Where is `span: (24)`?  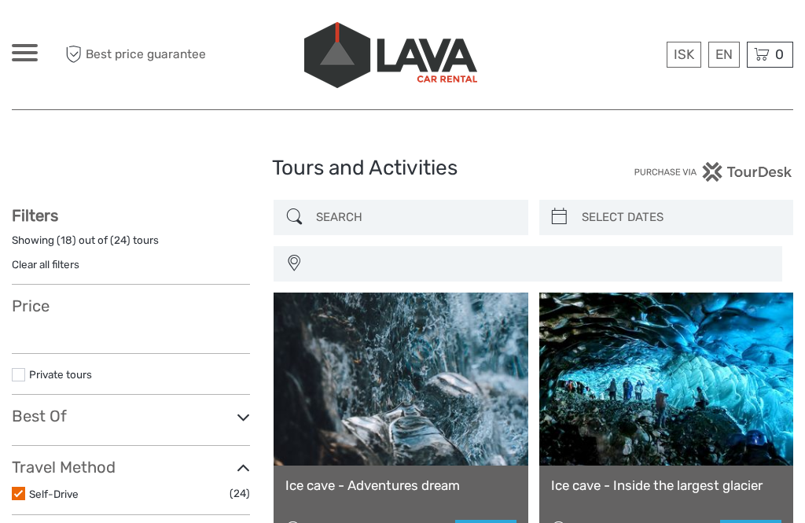 span: (24) is located at coordinates (240, 493).